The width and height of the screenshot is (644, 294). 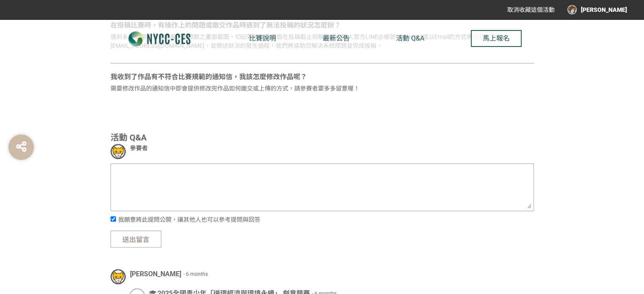 I want to click on span: 馬上報名, so click(x=496, y=38).